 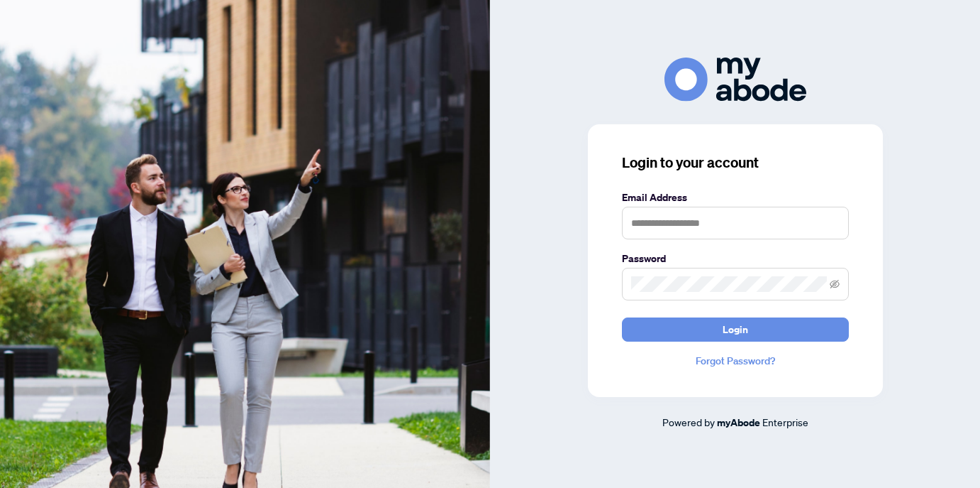 I want to click on span: Powered by, so click(x=689, y=421).